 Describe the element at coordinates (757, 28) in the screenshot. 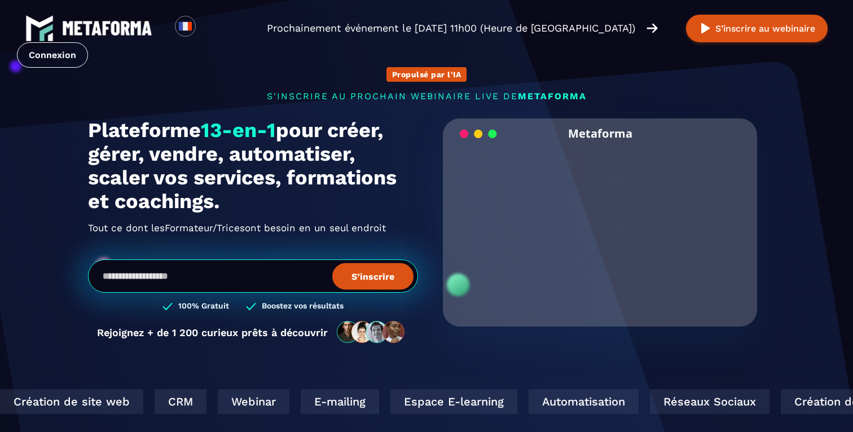

I see `button: S’inscrire au webinaire` at that location.